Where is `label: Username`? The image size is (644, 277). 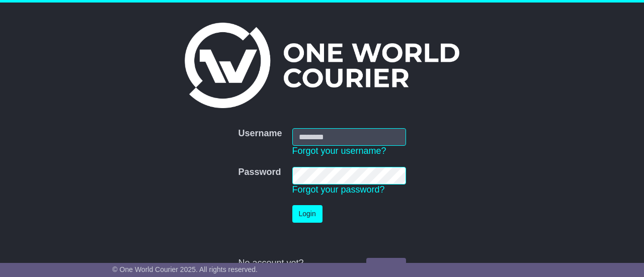
label: Username is located at coordinates (260, 134).